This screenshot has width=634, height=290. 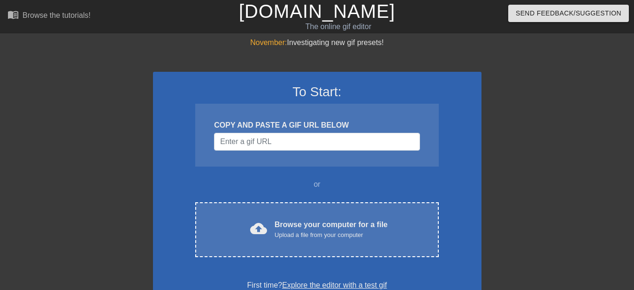 I want to click on div: COPY AND PASTE A GIF URL BELOW, so click(x=317, y=125).